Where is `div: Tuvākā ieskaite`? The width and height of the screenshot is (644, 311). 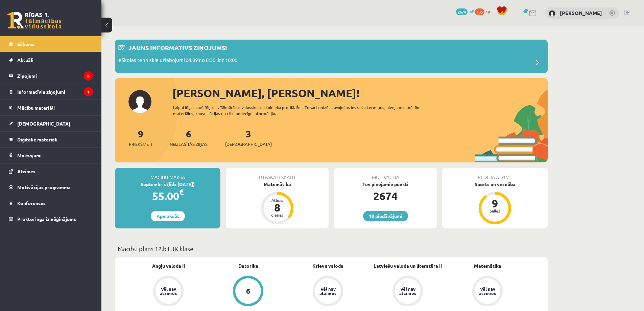
div: Tuvākā ieskaite is located at coordinates (277, 174).